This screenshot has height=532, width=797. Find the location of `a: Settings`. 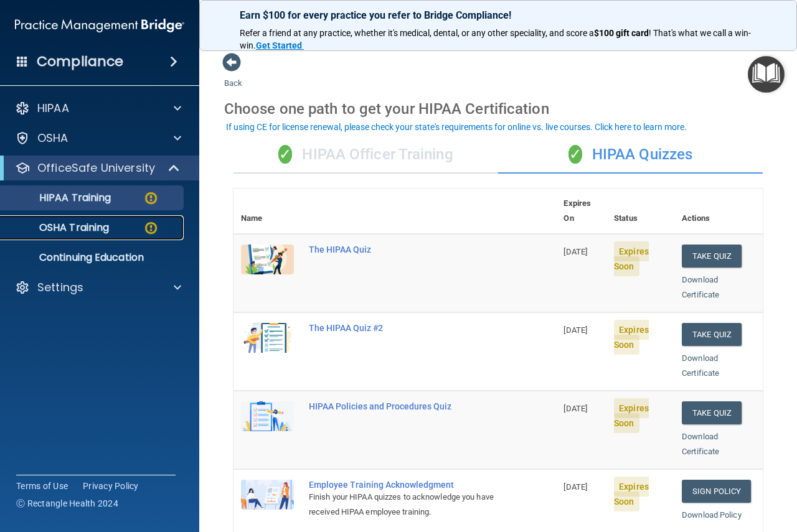

a: Settings is located at coordinates (98, 288).